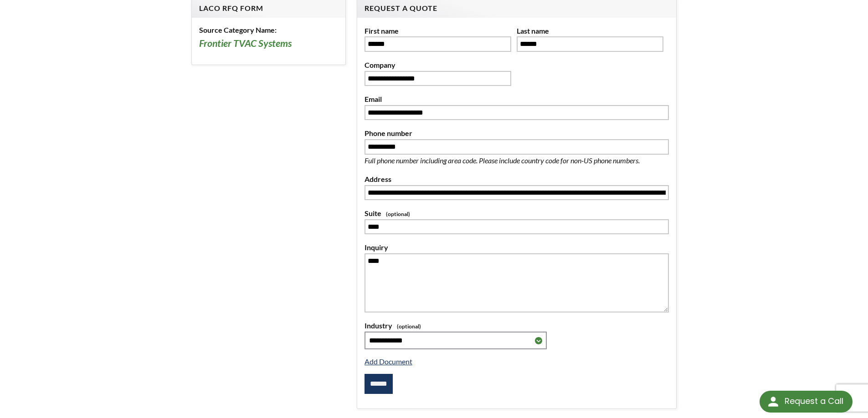 Image resolution: width=868 pixels, height=418 pixels. I want to click on label: Address, so click(517, 179).